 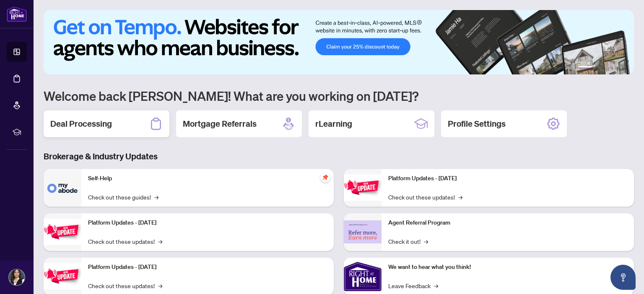 What do you see at coordinates (413, 286) in the screenshot?
I see `a: Leave Feedback→` at bounding box center [413, 286].